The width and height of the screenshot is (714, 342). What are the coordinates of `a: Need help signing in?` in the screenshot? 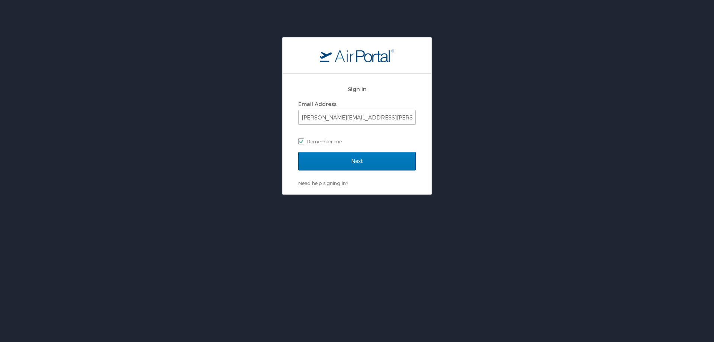 It's located at (323, 183).